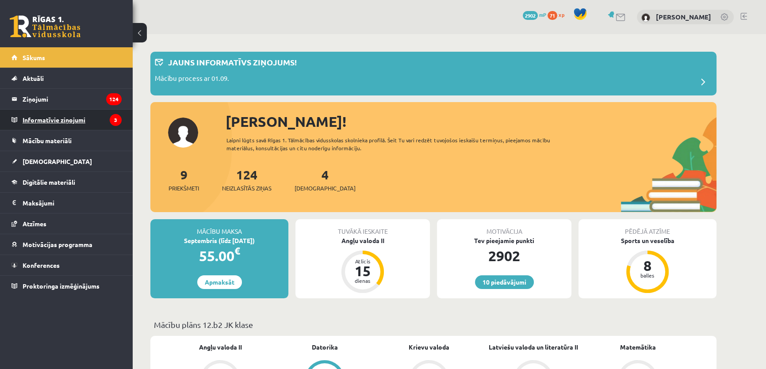 The width and height of the screenshot is (766, 369). I want to click on span: xp, so click(561, 15).